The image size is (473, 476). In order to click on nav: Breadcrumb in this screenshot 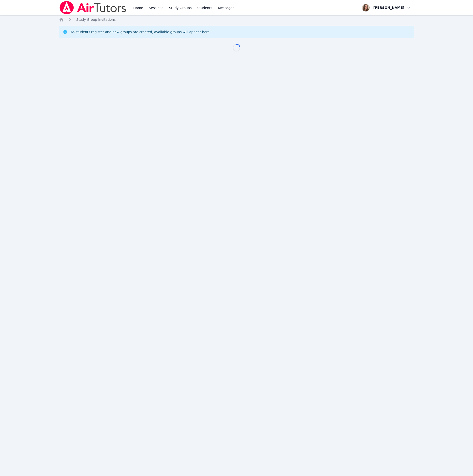, I will do `click(236, 20)`.